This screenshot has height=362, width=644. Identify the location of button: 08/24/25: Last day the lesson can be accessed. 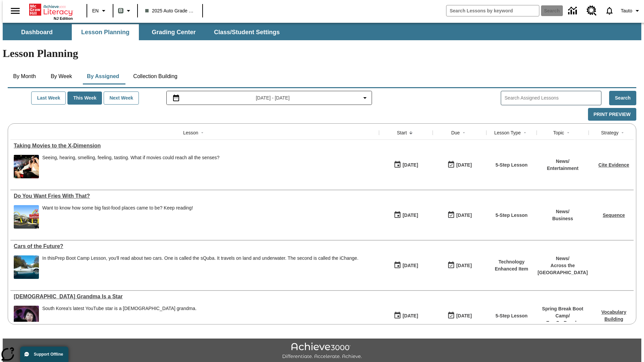
(460, 165).